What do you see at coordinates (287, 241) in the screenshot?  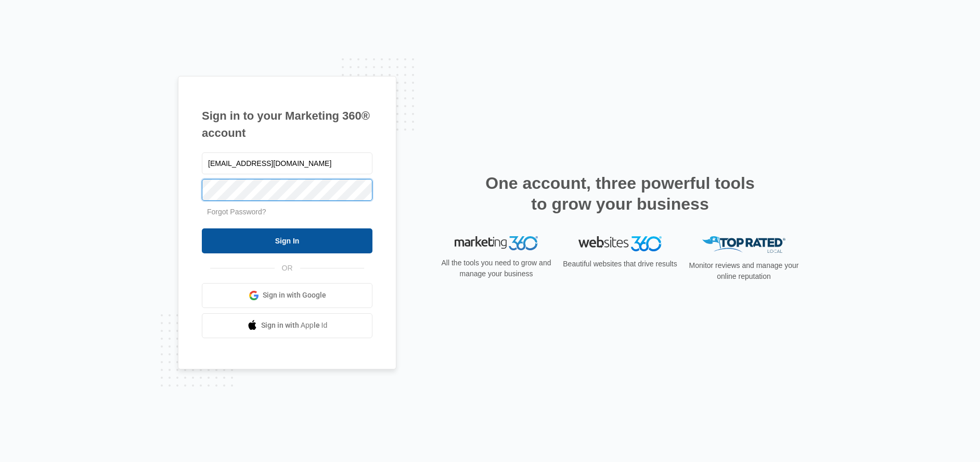 I see `input: Sign In` at bounding box center [287, 241].